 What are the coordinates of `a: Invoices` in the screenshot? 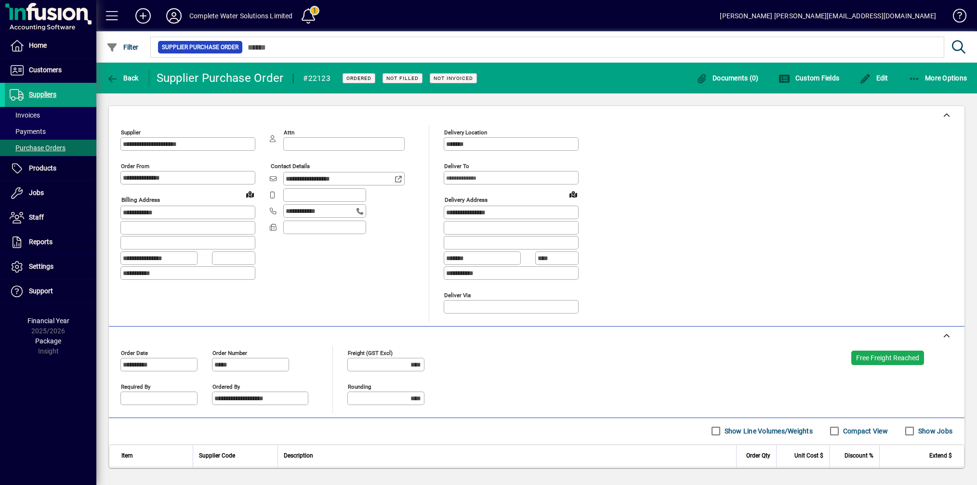 It's located at (51, 115).